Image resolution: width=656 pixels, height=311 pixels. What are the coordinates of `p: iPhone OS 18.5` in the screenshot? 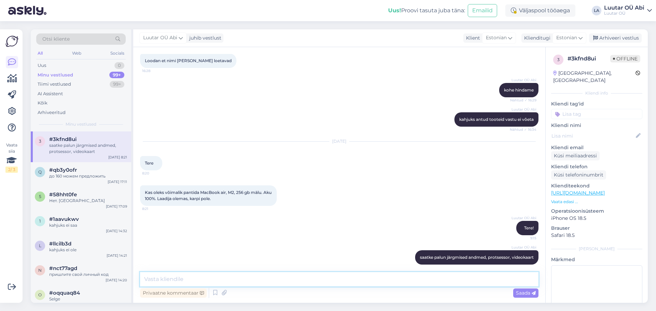 It's located at (597, 218).